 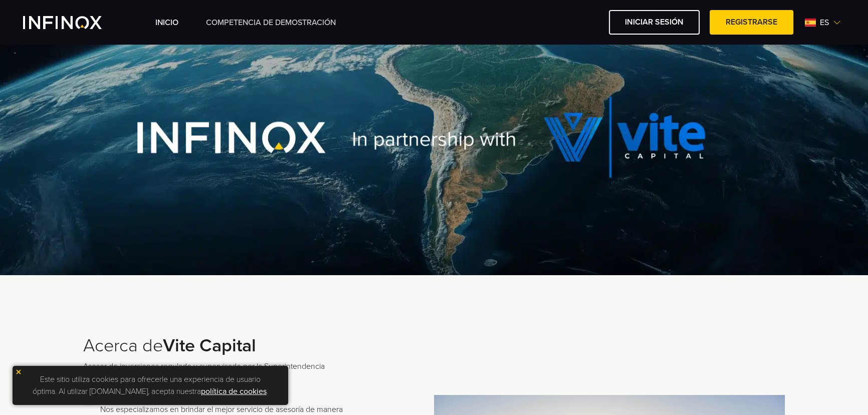 What do you see at coordinates (751, 22) in the screenshot?
I see `a: Registrarse` at bounding box center [751, 22].